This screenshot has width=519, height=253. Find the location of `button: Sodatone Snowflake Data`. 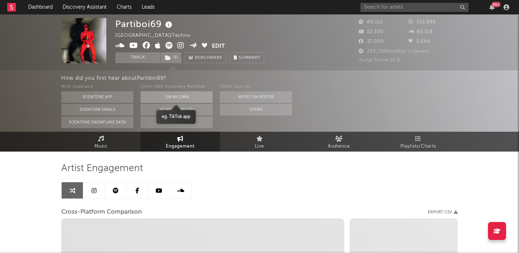

button: Sodatone Snowflake Data is located at coordinates (97, 122).